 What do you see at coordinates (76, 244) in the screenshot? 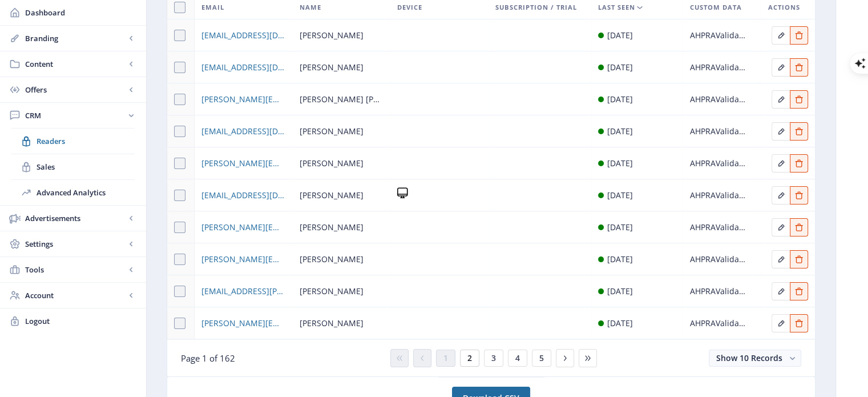
I see `span: Settings` at bounding box center [76, 244].